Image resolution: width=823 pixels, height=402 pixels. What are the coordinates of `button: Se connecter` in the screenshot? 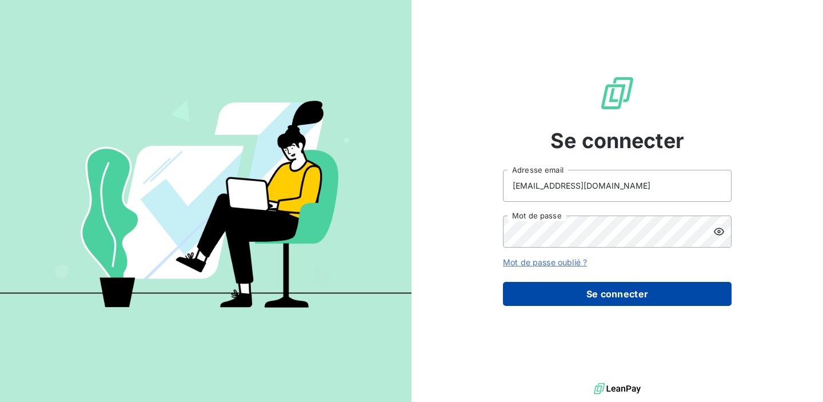 It's located at (617, 294).